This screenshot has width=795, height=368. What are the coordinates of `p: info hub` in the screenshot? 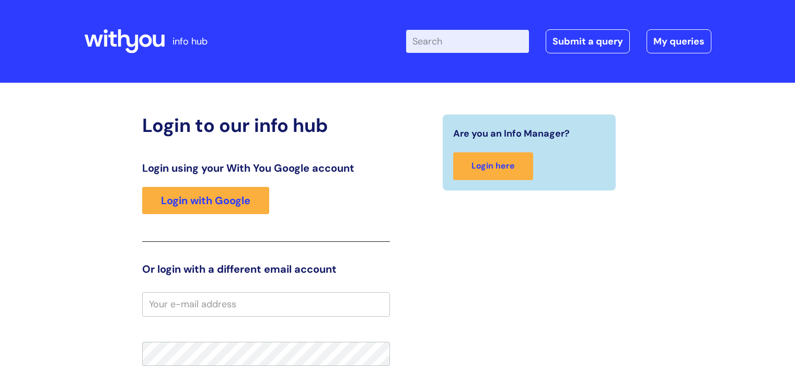 It's located at (190, 41).